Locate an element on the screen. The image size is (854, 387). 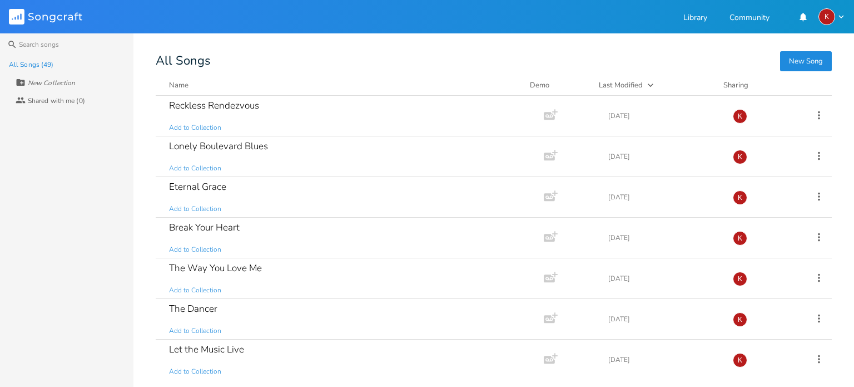
div: Reckless Rendezvous is located at coordinates (214, 105).